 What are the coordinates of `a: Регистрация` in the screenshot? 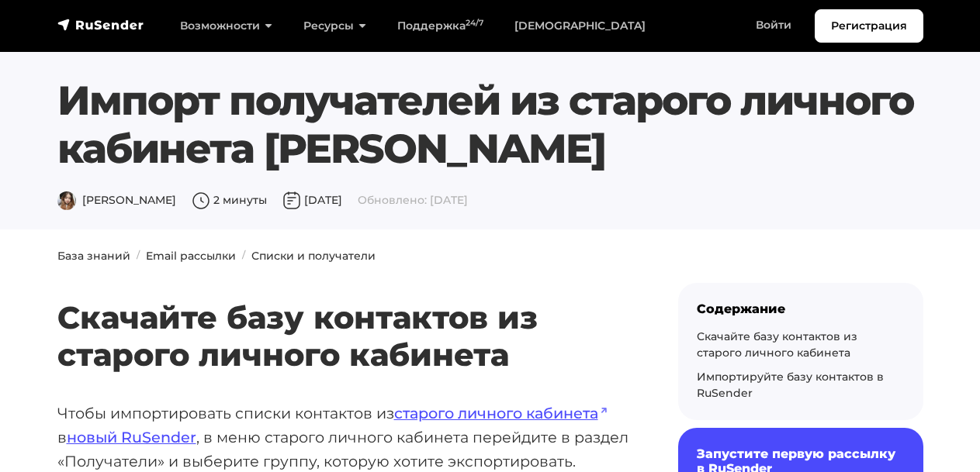 It's located at (868, 26).